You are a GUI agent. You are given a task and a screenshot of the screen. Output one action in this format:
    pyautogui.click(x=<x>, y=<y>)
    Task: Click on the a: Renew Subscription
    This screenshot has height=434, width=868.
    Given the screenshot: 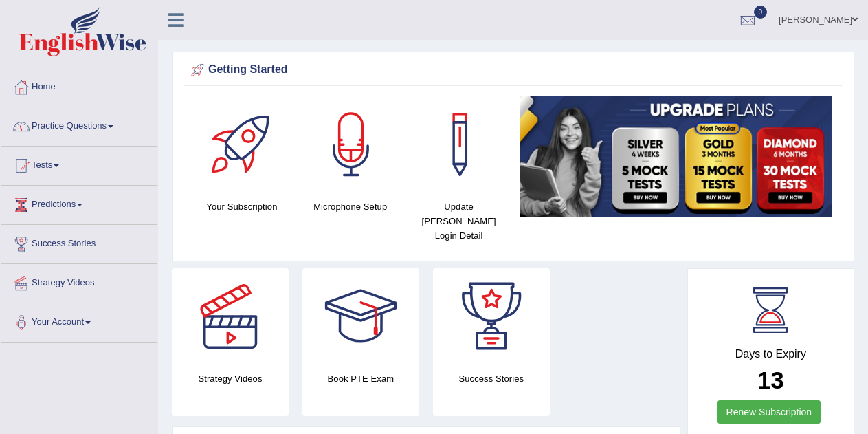 What is the action you would take?
    pyautogui.click(x=770, y=412)
    